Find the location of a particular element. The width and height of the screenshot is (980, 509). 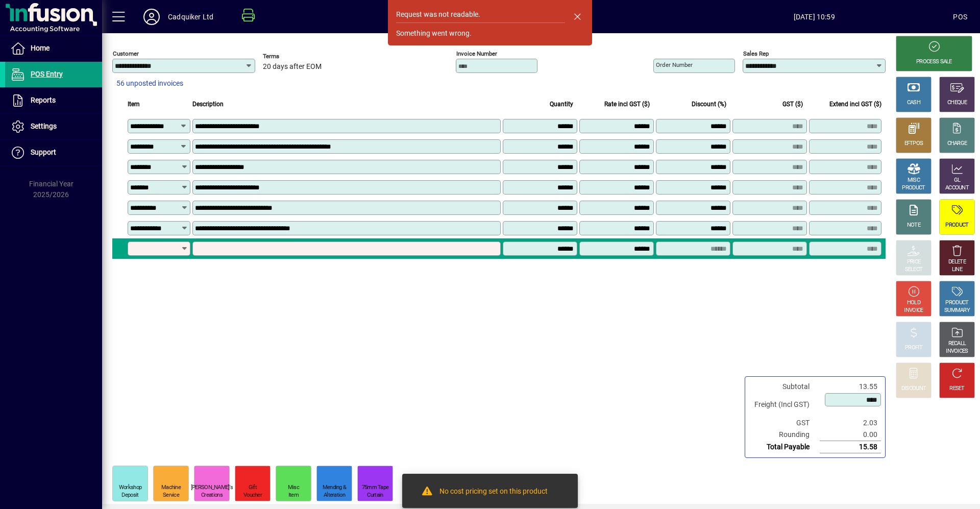

div: 75mm Tape is located at coordinates (375, 488).